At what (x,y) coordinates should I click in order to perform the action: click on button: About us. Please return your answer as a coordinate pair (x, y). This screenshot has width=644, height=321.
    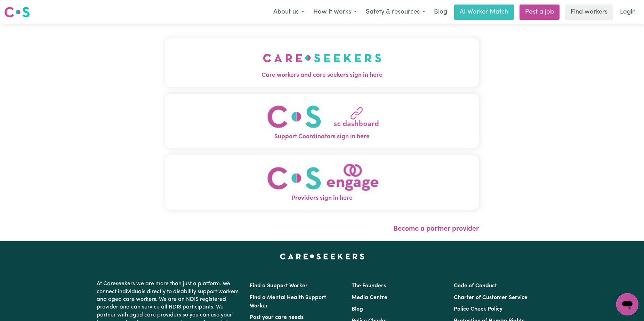
    Looking at the image, I should click on (289, 12).